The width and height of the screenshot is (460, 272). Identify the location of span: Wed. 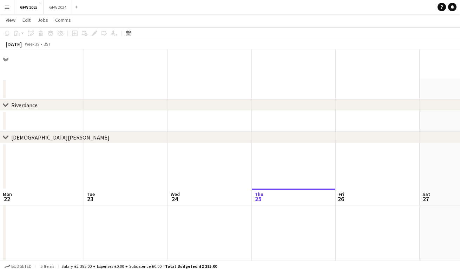
(175, 195).